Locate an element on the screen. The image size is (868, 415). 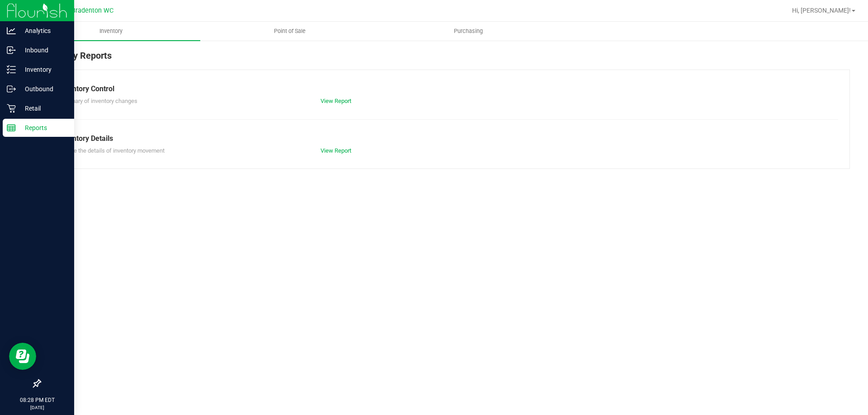
a: Inventory is located at coordinates (111, 31).